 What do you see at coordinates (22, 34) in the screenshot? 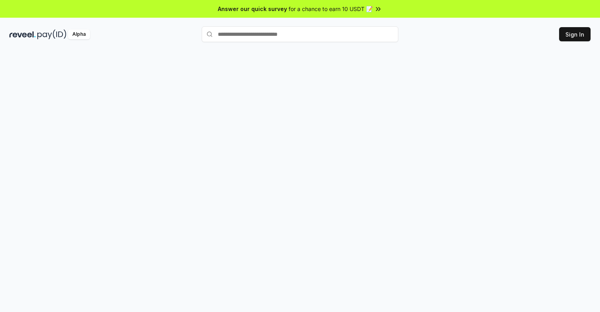
I see `img: reveel_dark` at bounding box center [22, 34].